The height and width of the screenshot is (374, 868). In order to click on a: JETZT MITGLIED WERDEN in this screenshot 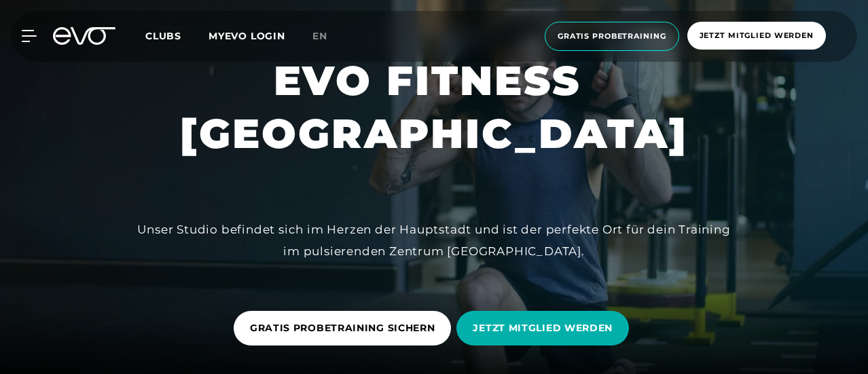, I will do `click(545, 328)`.